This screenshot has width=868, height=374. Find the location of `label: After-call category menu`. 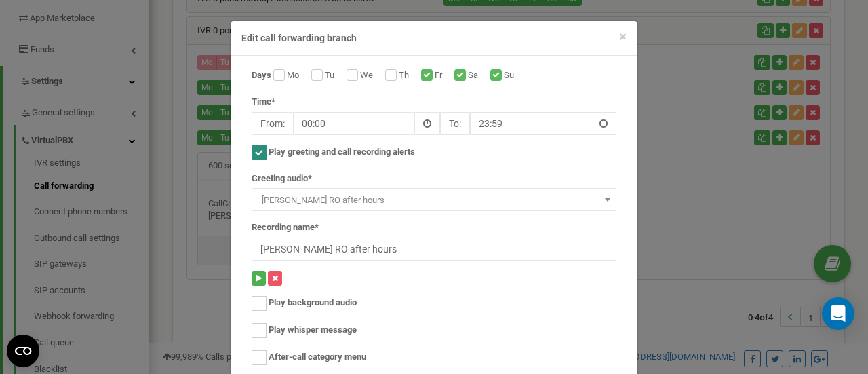

label: After-call category menu is located at coordinates (317, 357).